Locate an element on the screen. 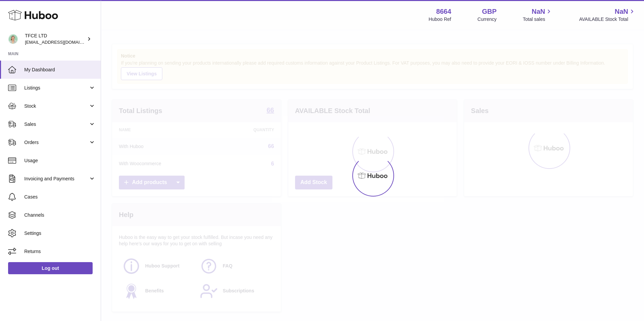 The image size is (644, 321). span: Stock is located at coordinates (56, 106).